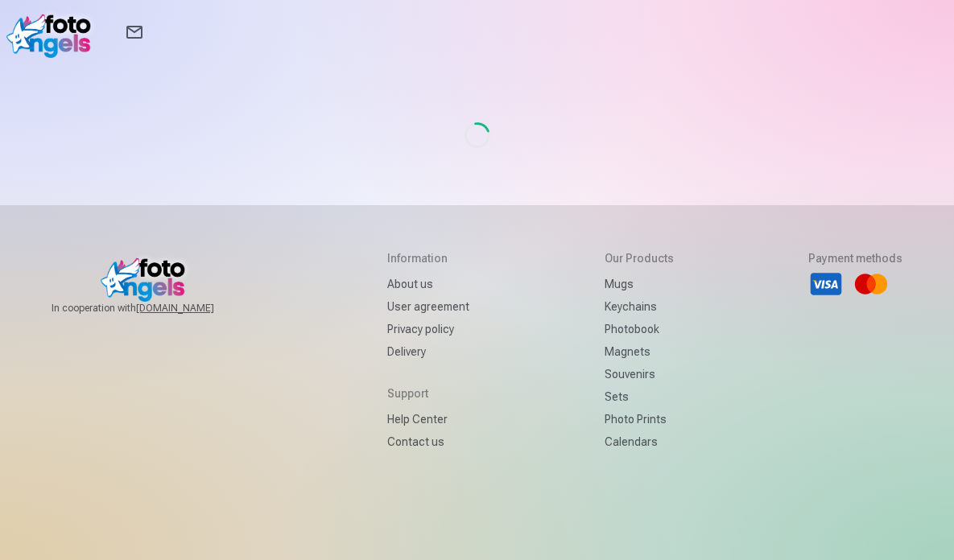 Image resolution: width=954 pixels, height=560 pixels. I want to click on li: Visa, so click(826, 284).